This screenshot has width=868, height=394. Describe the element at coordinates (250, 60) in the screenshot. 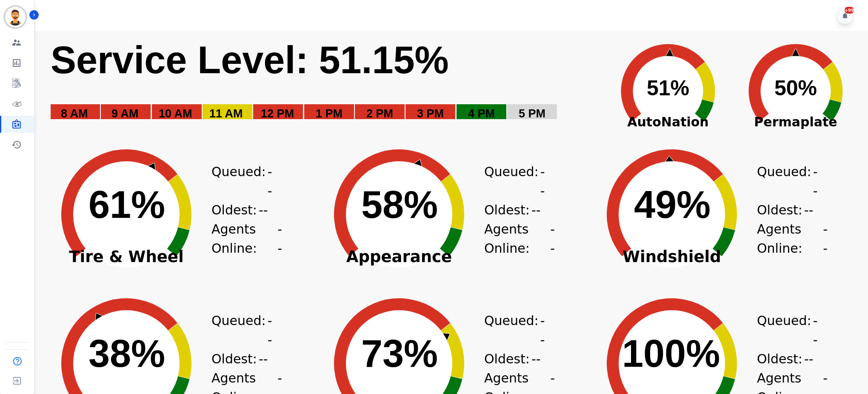

I see `text: Service Level: 51.15%` at that location.